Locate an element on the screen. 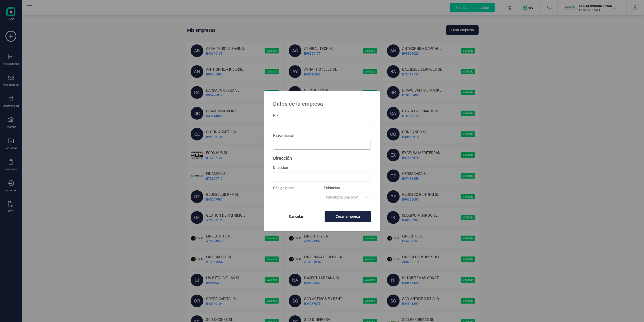 The image size is (644, 322). label: Población is located at coordinates (348, 188).